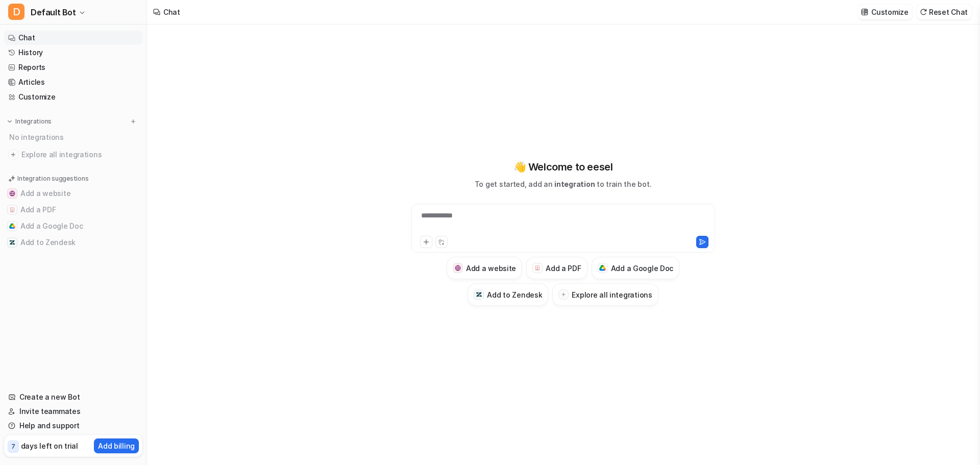  What do you see at coordinates (73, 97) in the screenshot?
I see `a: Customize` at bounding box center [73, 97].